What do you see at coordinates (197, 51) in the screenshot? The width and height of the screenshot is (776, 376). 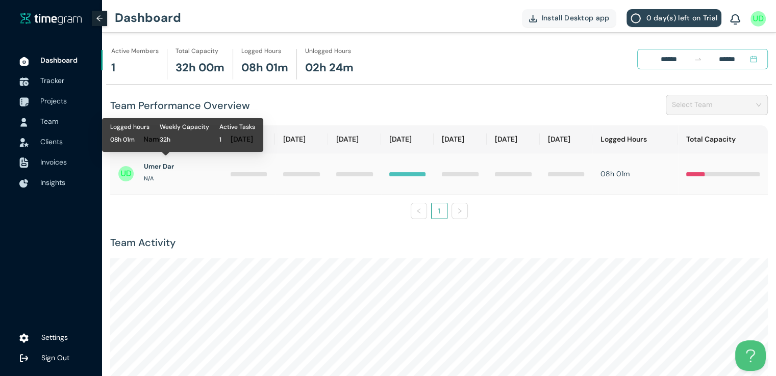 I see `h1: Total Capacity` at bounding box center [197, 51].